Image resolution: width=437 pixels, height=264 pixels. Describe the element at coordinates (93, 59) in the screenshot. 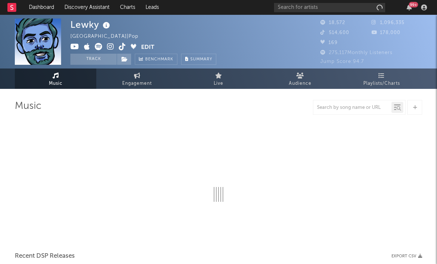

I see `button: Track` at that location.